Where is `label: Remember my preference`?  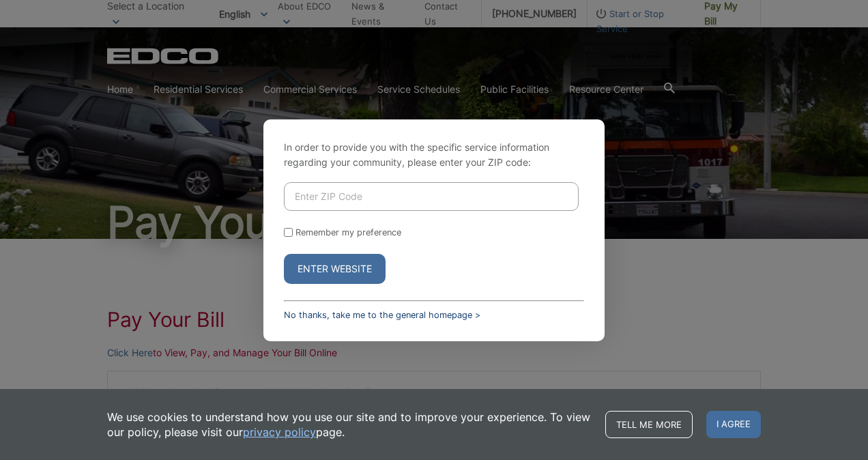 label: Remember my preference is located at coordinates (348, 232).